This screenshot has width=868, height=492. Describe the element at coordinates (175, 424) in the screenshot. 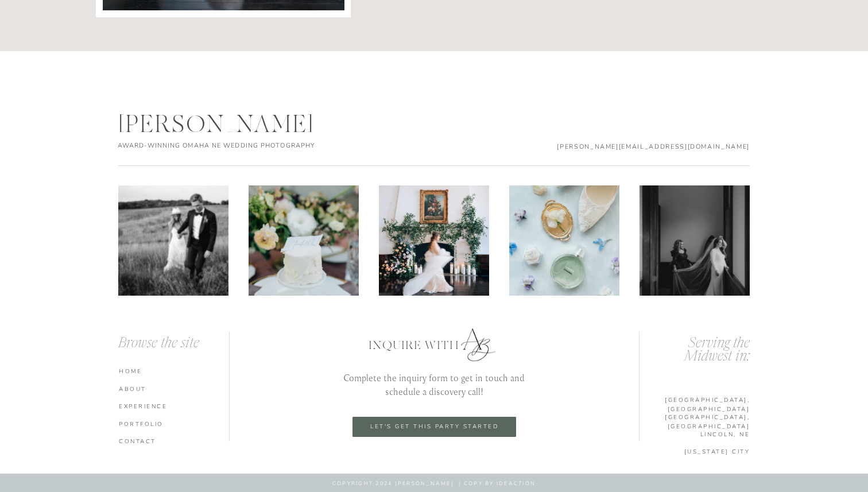

I see `nav: portfolio` at that location.